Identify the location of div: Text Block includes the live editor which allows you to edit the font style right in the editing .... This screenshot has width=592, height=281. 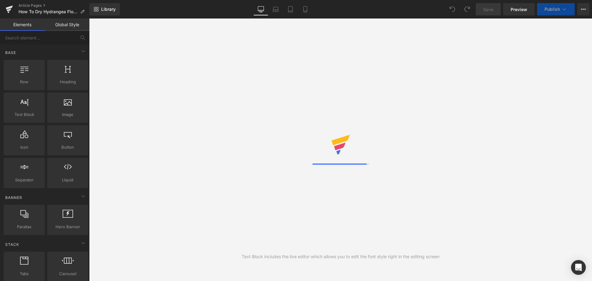
(340, 257).